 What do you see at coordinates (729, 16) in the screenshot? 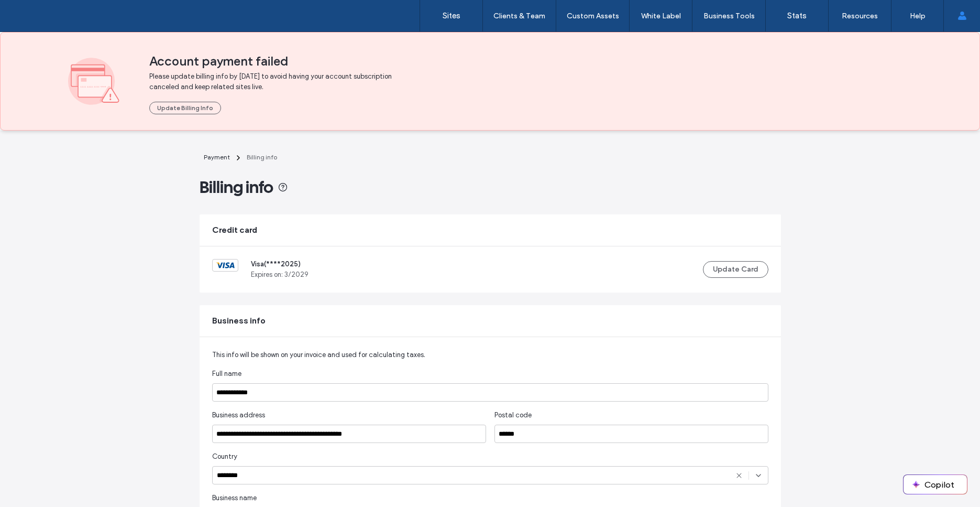
I see `label: Business Tools` at bounding box center [729, 16].